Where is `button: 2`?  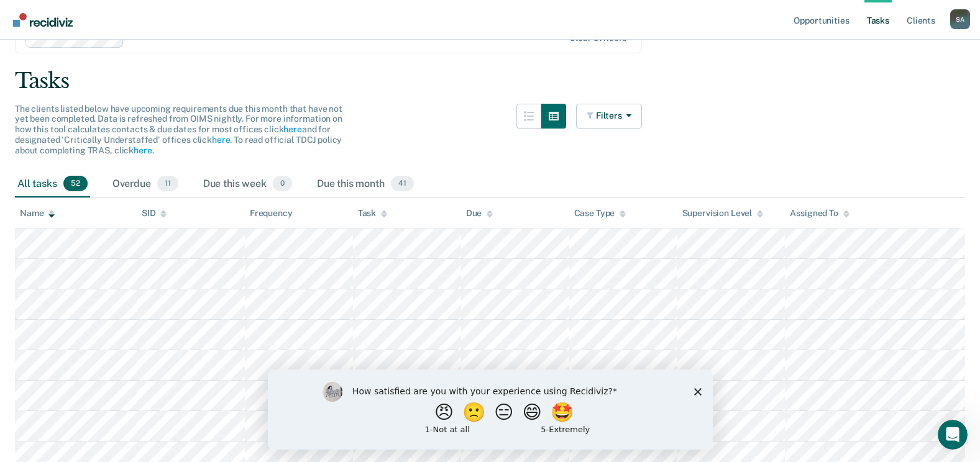 button: 2 is located at coordinates (207, 43).